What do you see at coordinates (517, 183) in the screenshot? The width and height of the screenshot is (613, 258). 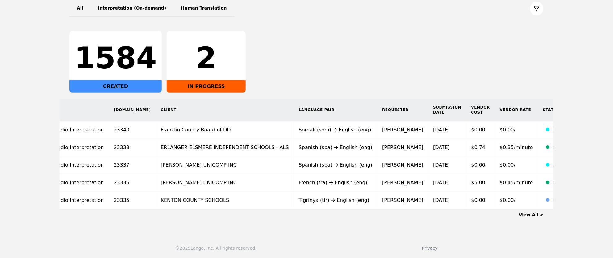 I see `span: $0.45/minute` at bounding box center [517, 183].